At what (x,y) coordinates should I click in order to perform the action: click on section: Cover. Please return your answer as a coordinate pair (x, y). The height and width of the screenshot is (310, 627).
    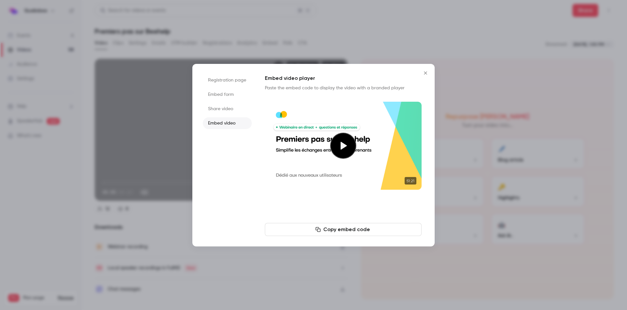
    Looking at the image, I should click on (343, 146).